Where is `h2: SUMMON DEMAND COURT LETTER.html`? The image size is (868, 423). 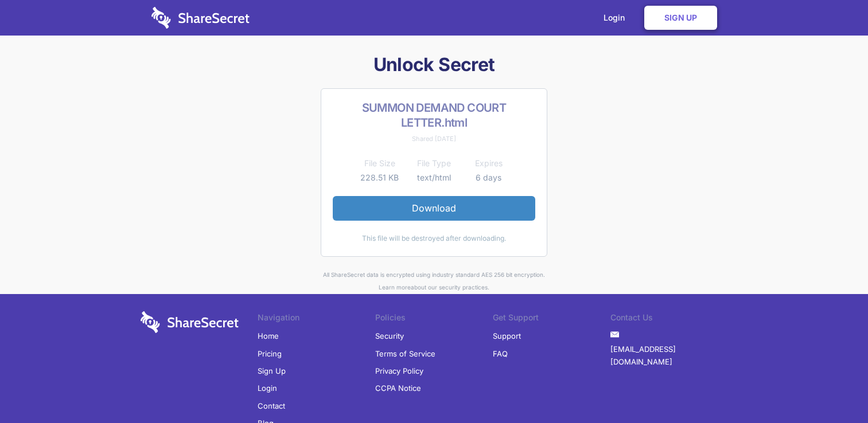
h2: SUMMON DEMAND COURT LETTER.html is located at coordinates (434, 116).